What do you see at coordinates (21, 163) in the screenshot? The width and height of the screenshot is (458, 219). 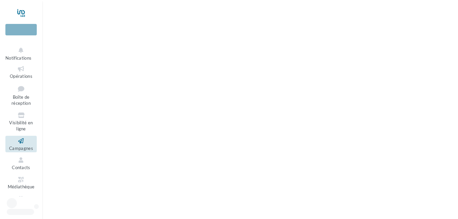 I see `a: Contacts` at bounding box center [21, 163].